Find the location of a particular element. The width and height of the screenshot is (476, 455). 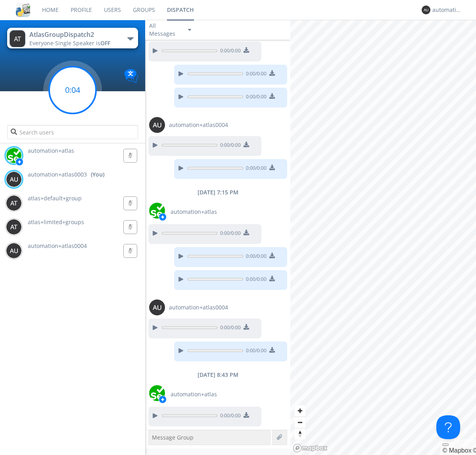

span: Reset bearing to north is located at coordinates (300, 434).